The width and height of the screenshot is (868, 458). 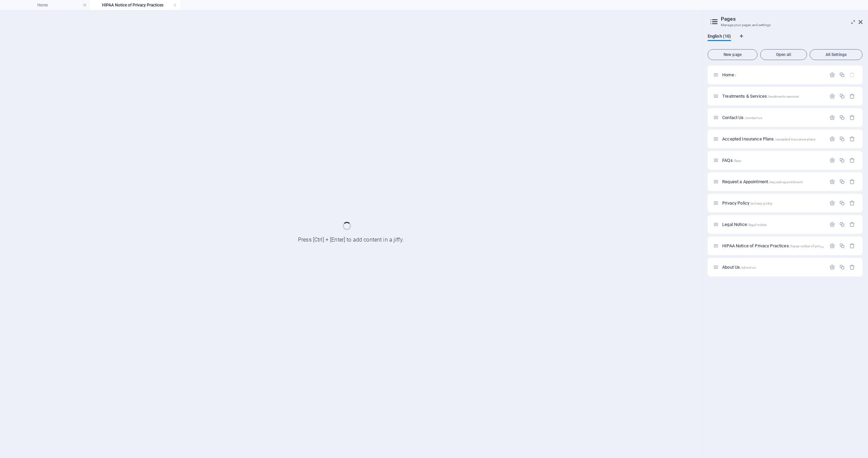 What do you see at coordinates (786, 182) in the screenshot?
I see `span: /request-appointment` at bounding box center [786, 182].